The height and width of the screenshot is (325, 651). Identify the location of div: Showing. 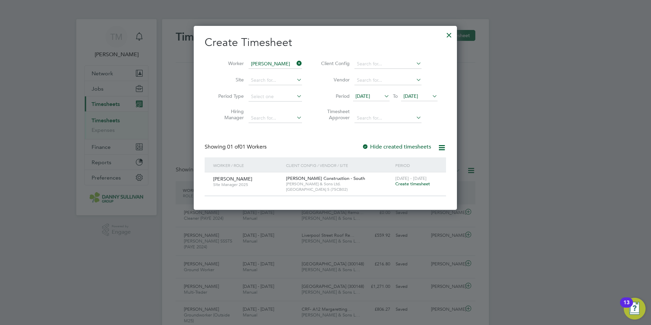
(236, 147).